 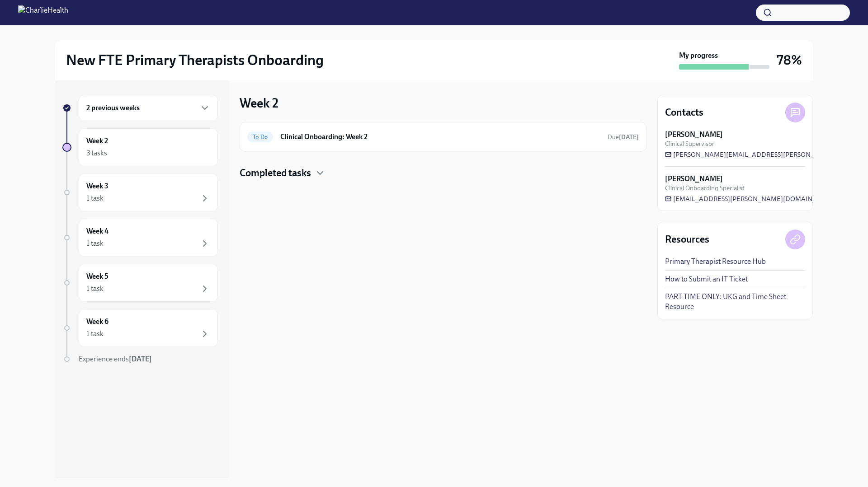 I want to click on h2: New FTE Primary Therapists Onboarding, so click(x=195, y=60).